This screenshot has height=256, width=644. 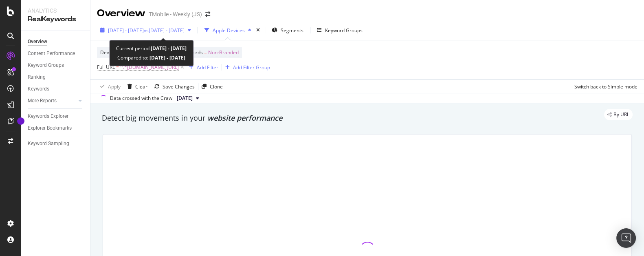 I want to click on div: Keywords Explorer, so click(x=48, y=116).